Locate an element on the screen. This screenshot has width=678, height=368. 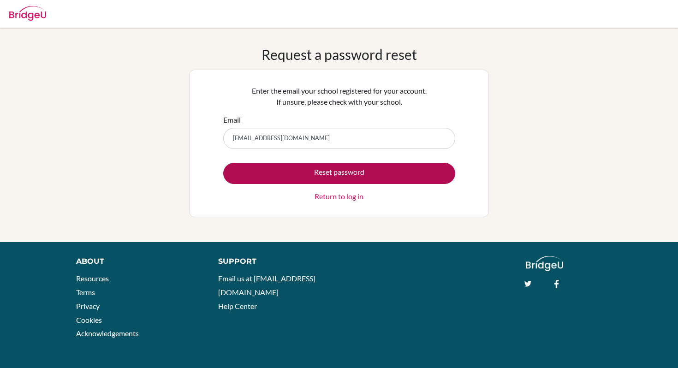
div: Support is located at coordinates (274, 262).